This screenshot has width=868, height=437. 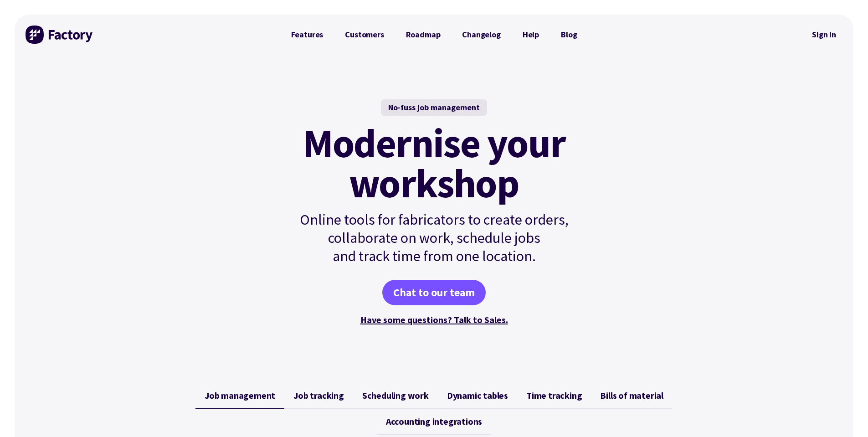 I want to click on a: Have some questions? Talk to Sales., so click(x=434, y=319).